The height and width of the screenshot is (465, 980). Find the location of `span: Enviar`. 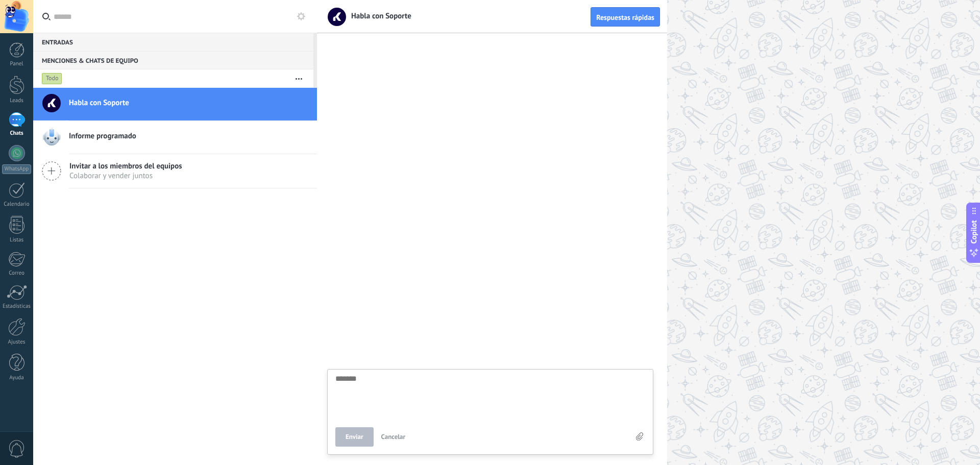

span: Enviar is located at coordinates (354, 437).